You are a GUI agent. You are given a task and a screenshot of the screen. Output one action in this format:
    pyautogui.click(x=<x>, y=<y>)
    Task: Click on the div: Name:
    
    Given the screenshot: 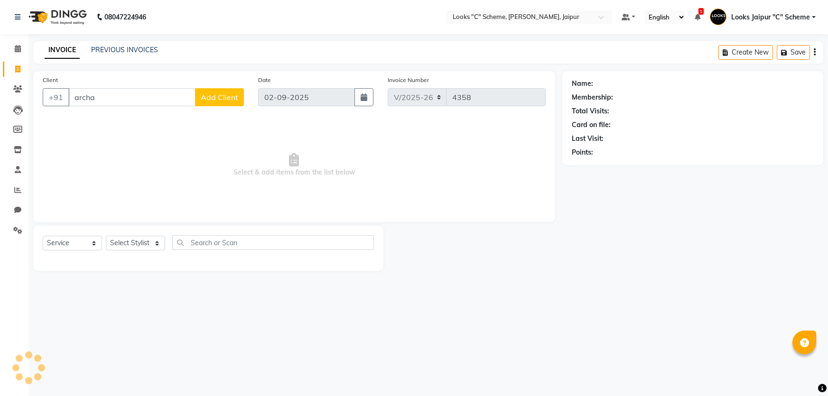 What is the action you would take?
    pyautogui.click(x=582, y=84)
    